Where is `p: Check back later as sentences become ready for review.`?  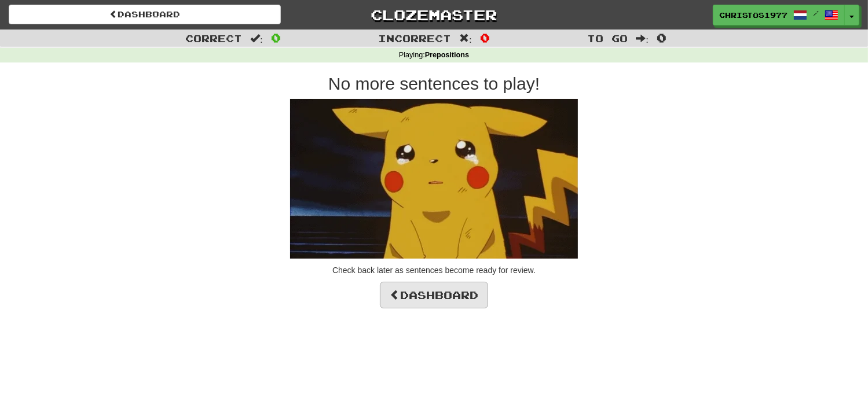
p: Check back later as sentences become ready for review. is located at coordinates (434, 271).